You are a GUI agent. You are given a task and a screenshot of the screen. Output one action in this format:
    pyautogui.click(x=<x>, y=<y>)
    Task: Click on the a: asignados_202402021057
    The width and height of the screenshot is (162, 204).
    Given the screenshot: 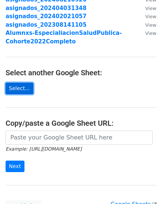 What is the action you would take?
    pyautogui.click(x=46, y=16)
    